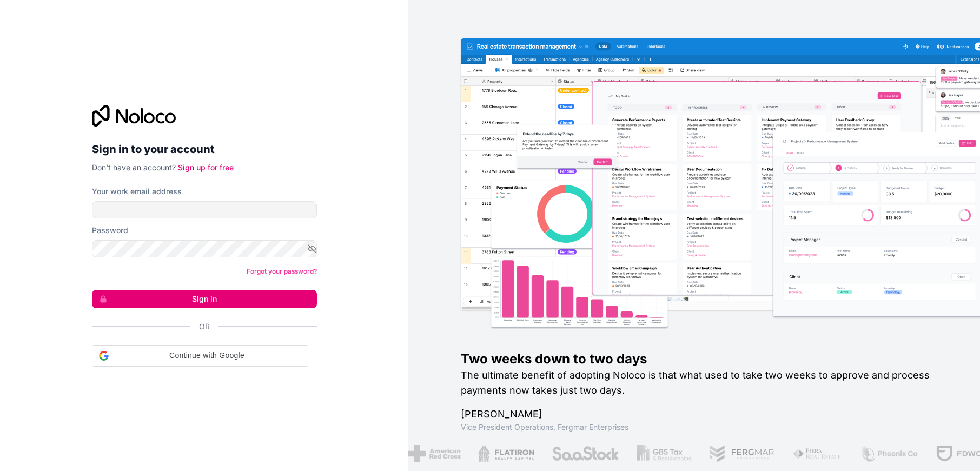  I want to click on label: Your work email address, so click(137, 191).